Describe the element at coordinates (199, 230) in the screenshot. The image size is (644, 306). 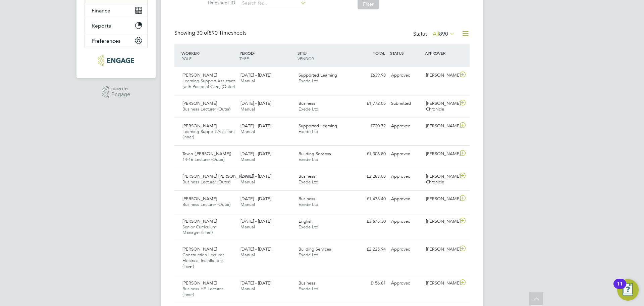
I see `span: Senior Curriculum Manager (Inner)` at that location.